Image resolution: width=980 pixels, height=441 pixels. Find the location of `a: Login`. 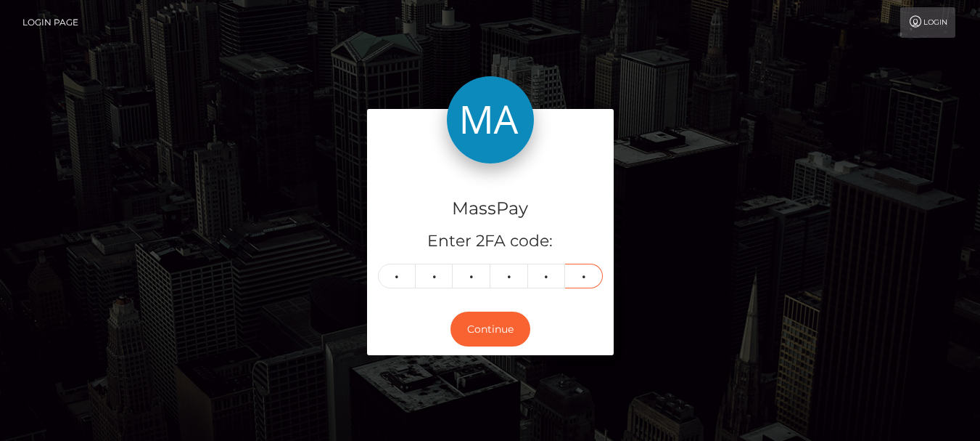

a: Login is located at coordinates (928, 22).